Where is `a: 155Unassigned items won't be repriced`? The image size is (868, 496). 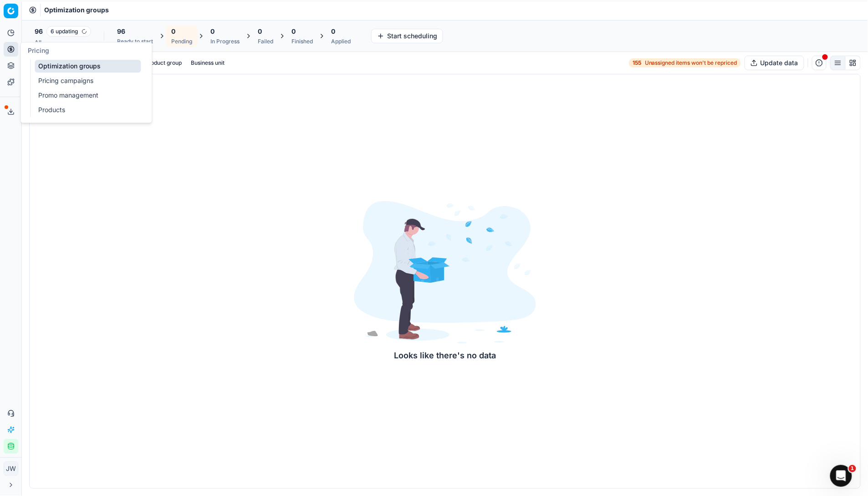 a: 155Unassigned items won't be repriced is located at coordinates (685, 63).